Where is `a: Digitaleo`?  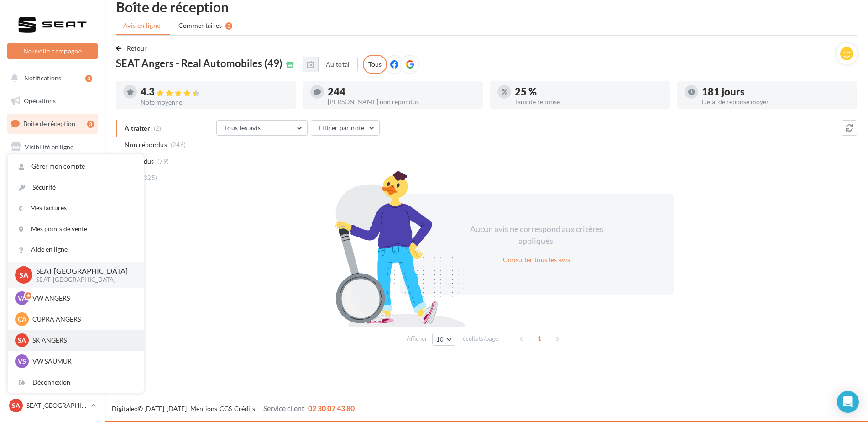 a: Digitaleo is located at coordinates (124, 408).